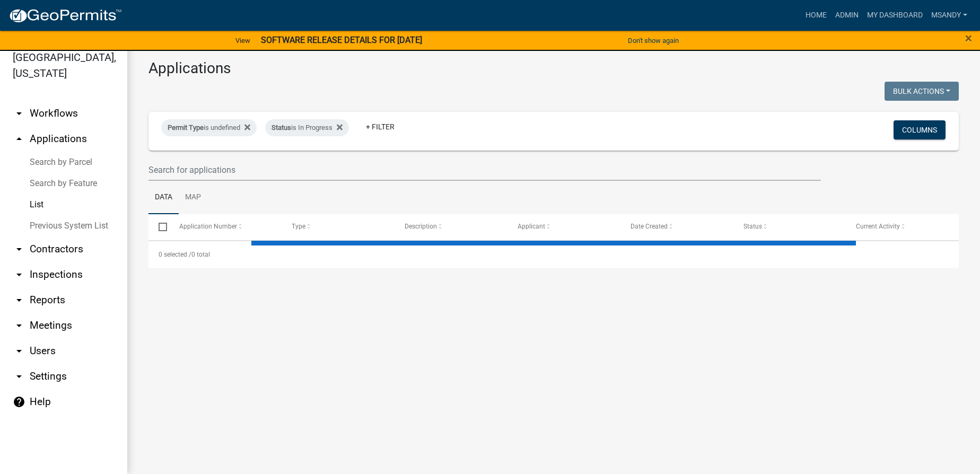  Describe the element at coordinates (895, 15) in the screenshot. I see `a: My Dashboard` at that location.